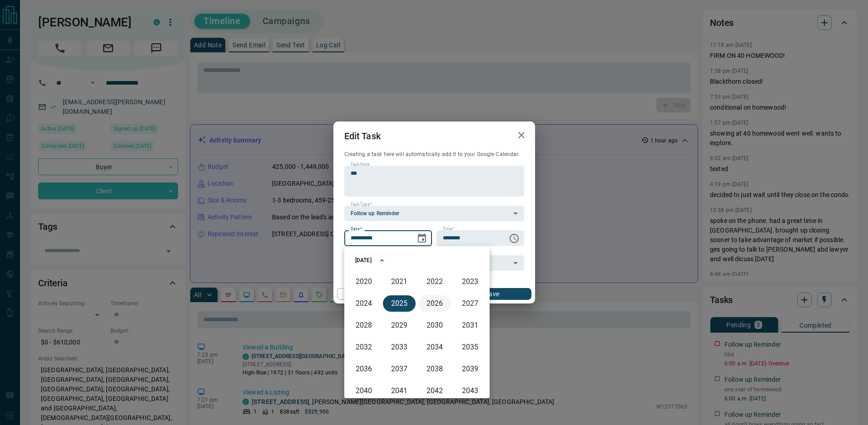 The height and width of the screenshot is (425, 868). What do you see at coordinates (514, 239) in the screenshot?
I see `button: Choose time, selected time is 6:00 AM` at bounding box center [514, 239].